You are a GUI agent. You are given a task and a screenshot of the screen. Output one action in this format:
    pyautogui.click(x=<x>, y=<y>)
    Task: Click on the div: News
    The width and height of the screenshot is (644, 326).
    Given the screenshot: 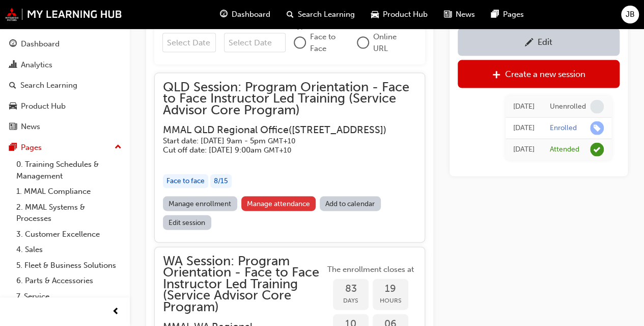 What is the action you would take?
    pyautogui.click(x=31, y=126)
    